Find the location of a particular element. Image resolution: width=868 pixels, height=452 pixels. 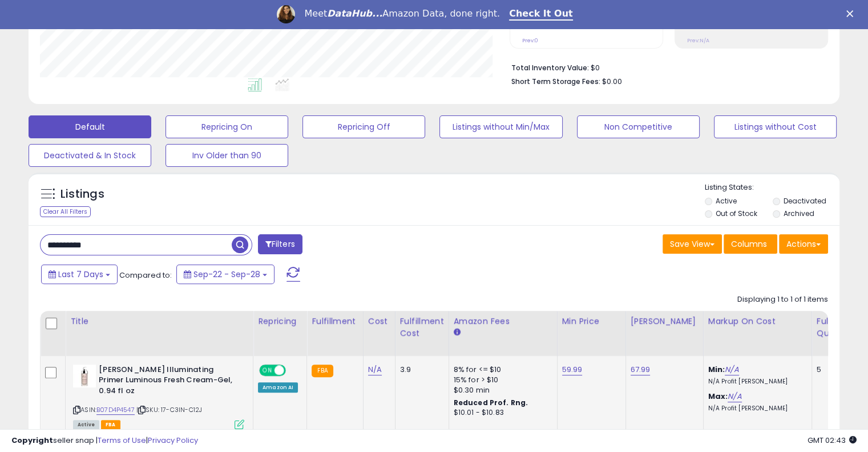

div: Displaying 1 to 1 of 1 items is located at coordinates (783, 299).